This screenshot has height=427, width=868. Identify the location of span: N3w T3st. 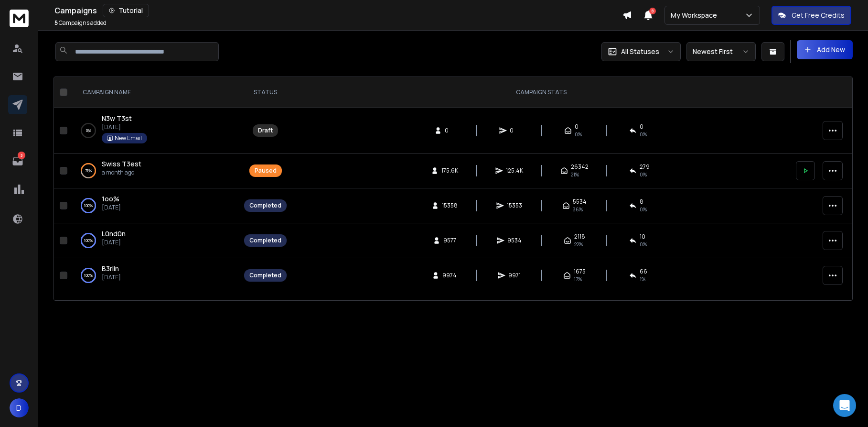
(116, 118).